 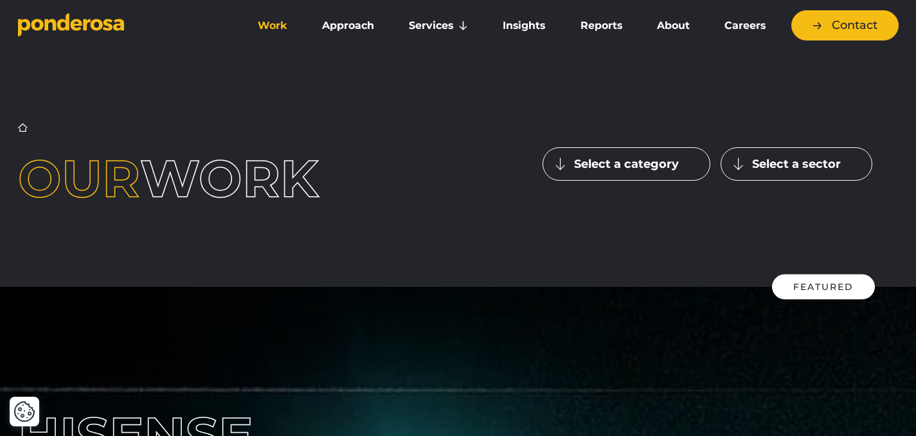 I want to click on a: Insights, so click(x=524, y=26).